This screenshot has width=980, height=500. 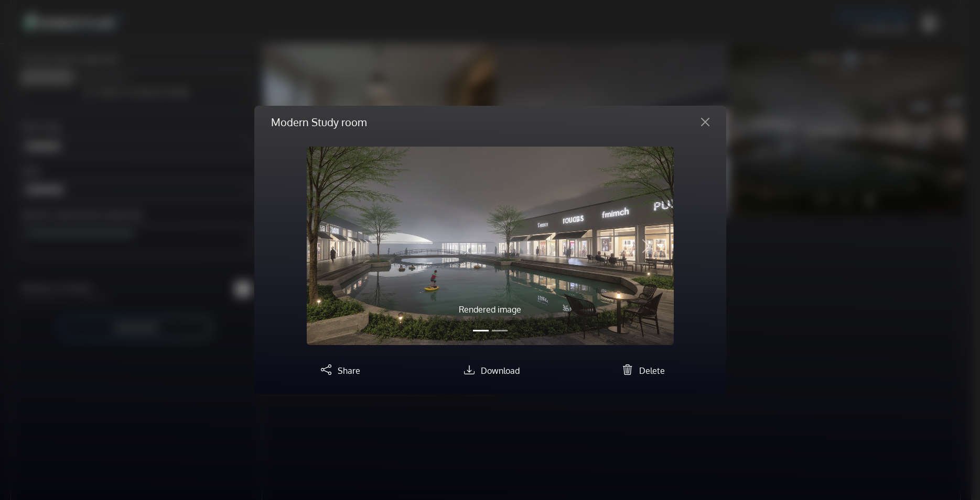 What do you see at coordinates (705, 122) in the screenshot?
I see `button: Close` at bounding box center [705, 122].